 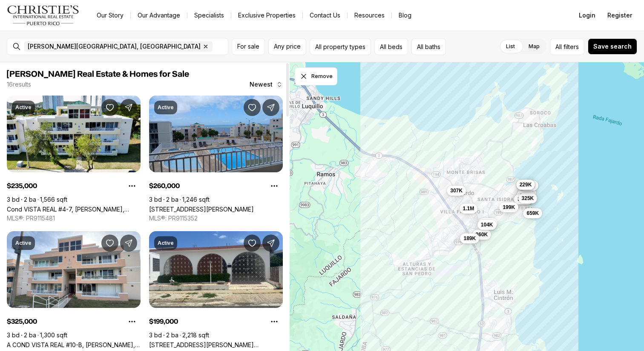 What do you see at coordinates (558, 46) in the screenshot?
I see `span: All` at bounding box center [558, 46].